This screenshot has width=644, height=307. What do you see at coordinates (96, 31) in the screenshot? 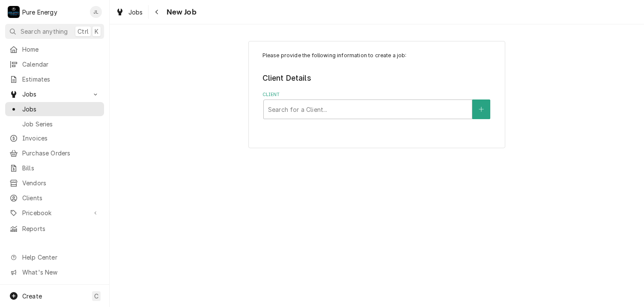
I see `span: K` at bounding box center [96, 31].